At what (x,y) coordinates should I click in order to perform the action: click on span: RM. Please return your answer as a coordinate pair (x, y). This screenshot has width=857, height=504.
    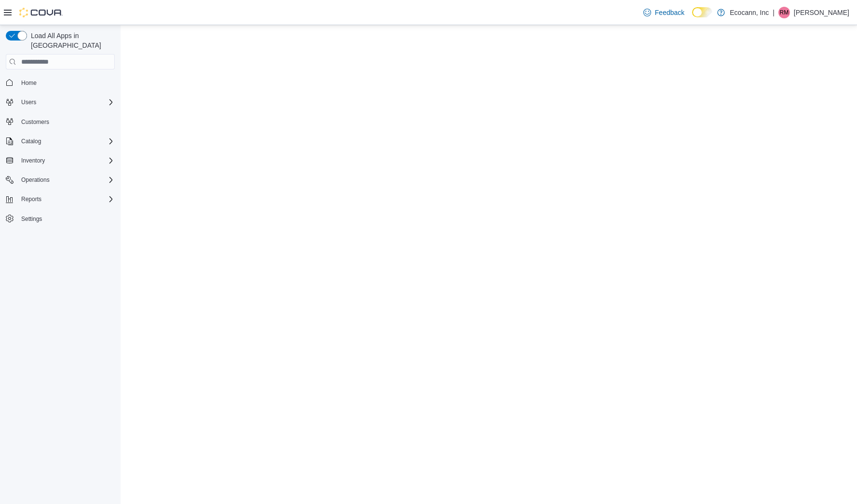
    Looking at the image, I should click on (784, 13).